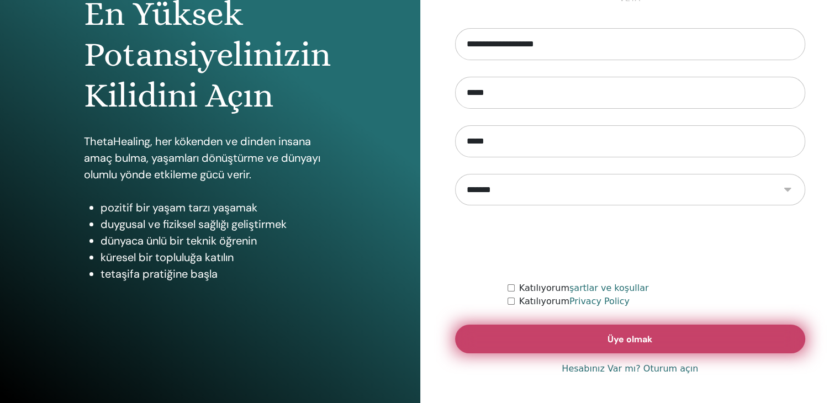  Describe the element at coordinates (218, 241) in the screenshot. I see `li: dünyaca ünlü bir teknik öğrenin` at that location.